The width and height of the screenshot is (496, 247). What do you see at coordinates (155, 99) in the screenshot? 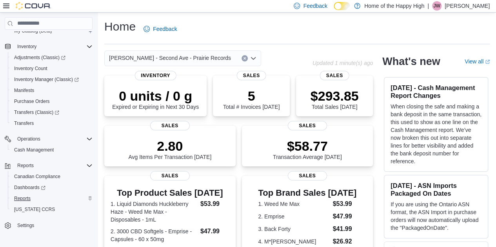
I see `div: Expired or Expiring in Next 30 Days` at bounding box center [155, 99].